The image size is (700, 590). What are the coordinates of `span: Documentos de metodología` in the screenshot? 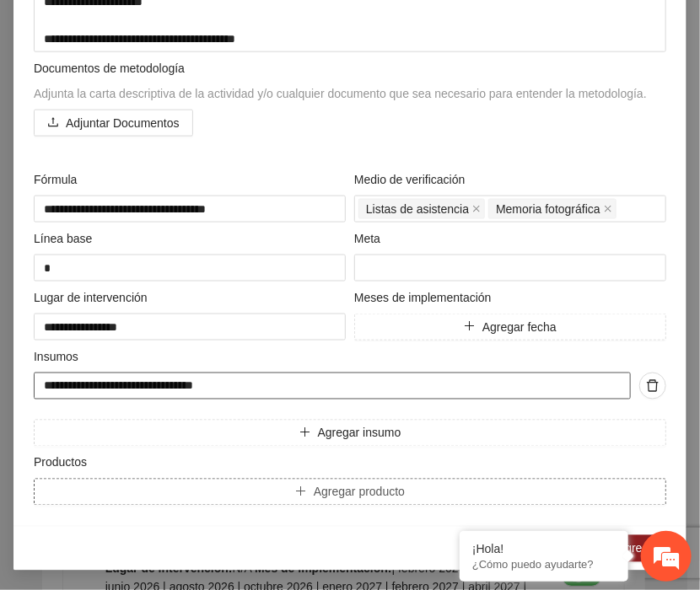 It's located at (109, 68).